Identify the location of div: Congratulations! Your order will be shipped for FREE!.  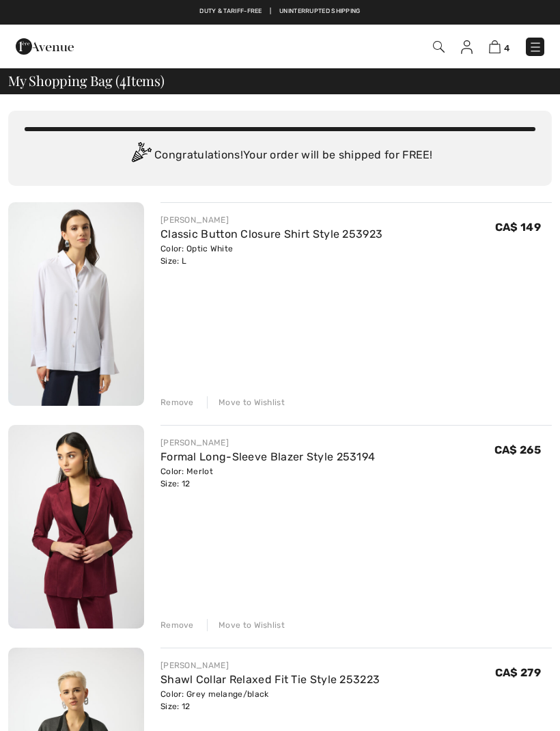
(280, 156).